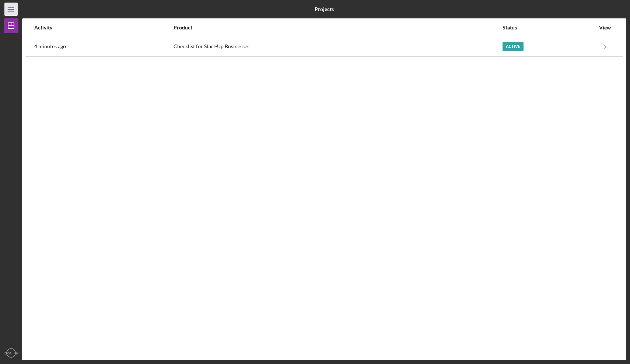 Image resolution: width=630 pixels, height=364 pixels. I want to click on time: 2025-08-15 16:46, so click(50, 46).